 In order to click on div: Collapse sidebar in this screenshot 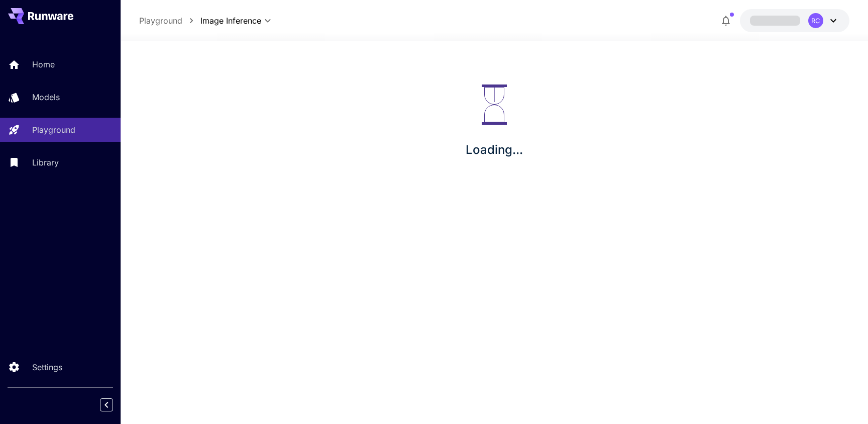, I will do `click(114, 405)`.